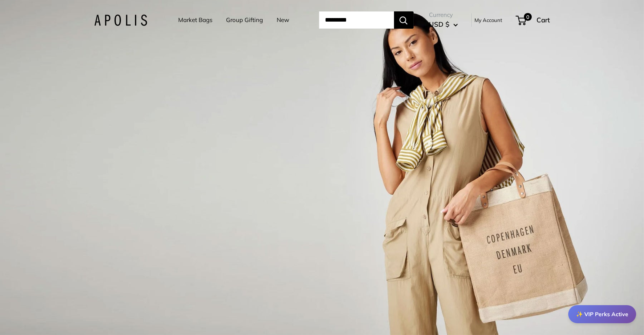 The image size is (644, 335). Describe the element at coordinates (543, 20) in the screenshot. I see `span: Cart` at that location.